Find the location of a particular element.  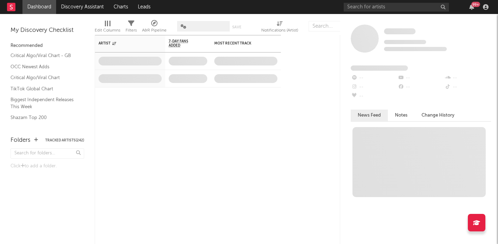

a: Biggest Independent Releases This Week is located at coordinates (44, 103).